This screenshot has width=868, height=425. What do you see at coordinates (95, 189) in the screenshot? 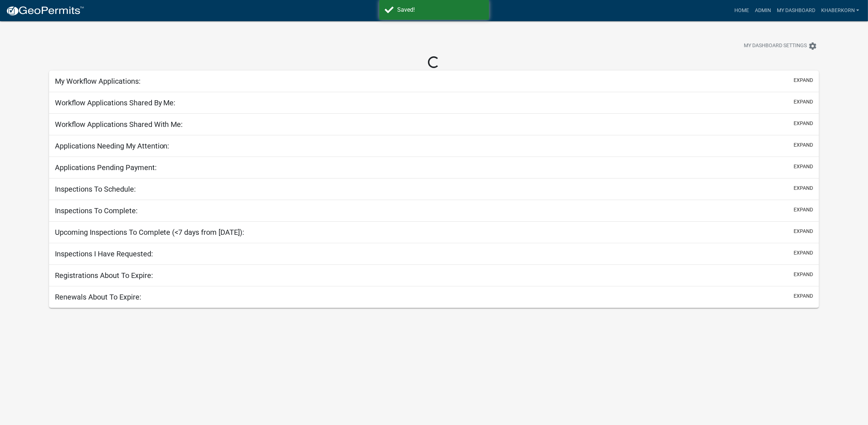
I see `h5: Inspections To Schedule:` at bounding box center [95, 189].